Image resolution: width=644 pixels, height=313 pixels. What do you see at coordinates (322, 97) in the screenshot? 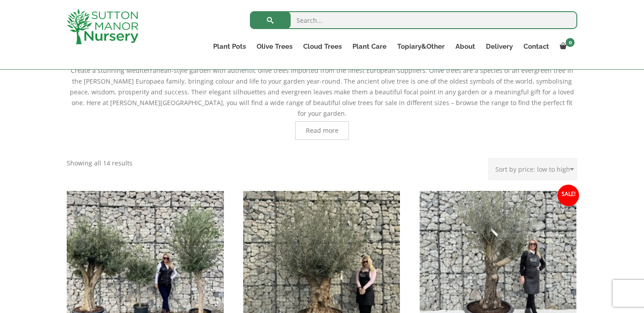
I see `div: Create a stunning Mediterranean-style garden with authentic olive trees imported from the finest ...` at bounding box center [322, 97].